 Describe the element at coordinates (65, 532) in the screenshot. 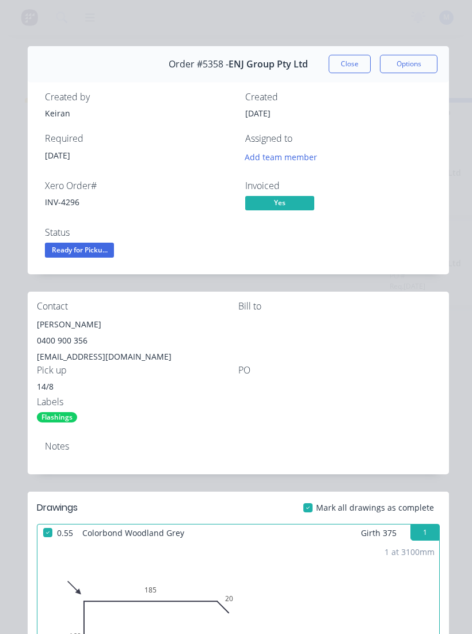

I see `span: 0.55` at that location.